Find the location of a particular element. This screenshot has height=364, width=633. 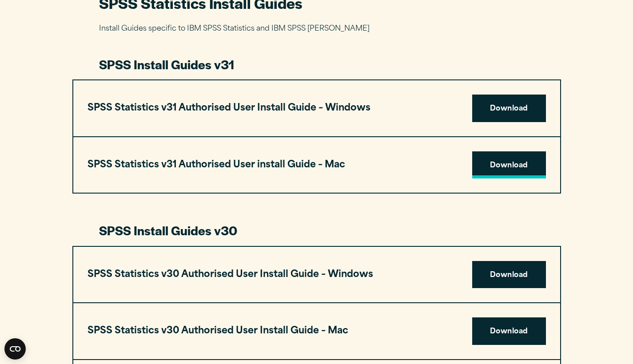

button: Open CMP widget is located at coordinates (15, 349).